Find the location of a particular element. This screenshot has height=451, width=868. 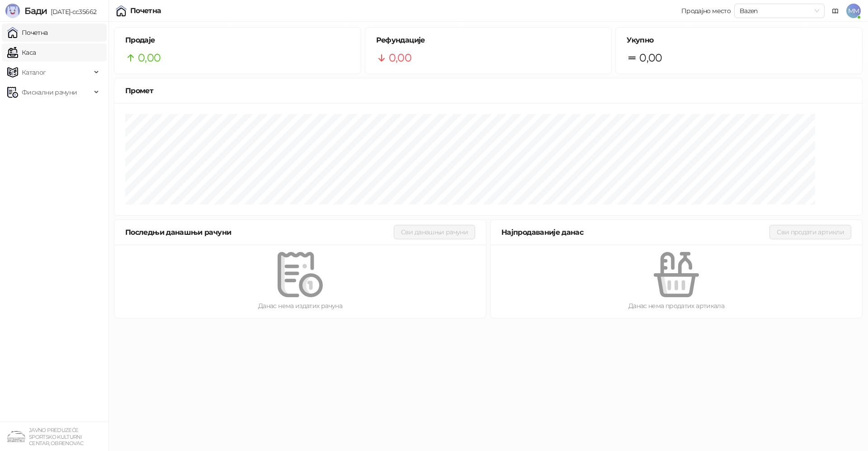

img: 64x64-companyLogo-4a28e1f8-f217-46d7-badd-69a834a81aaf.png is located at coordinates (16, 437).